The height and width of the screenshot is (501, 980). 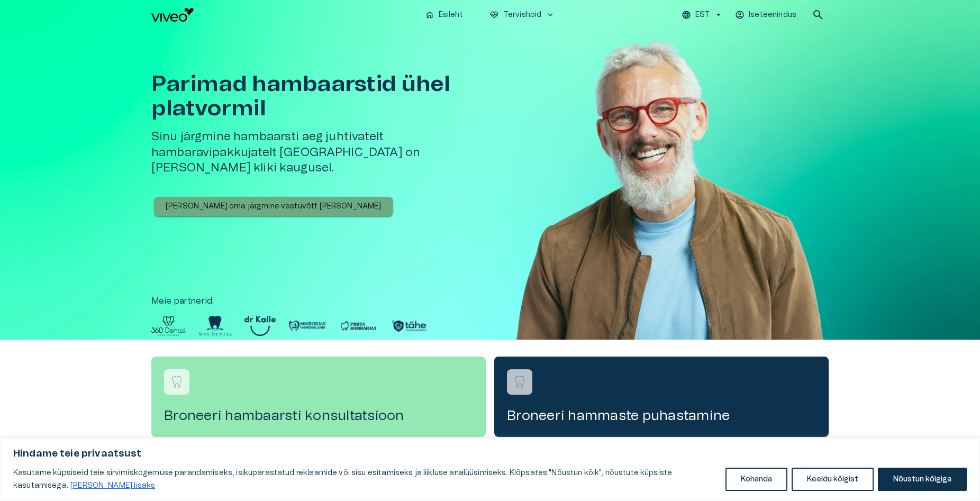 What do you see at coordinates (176, 382) in the screenshot?
I see `img: Broneeri hambaarsti konsultatsioon logo` at bounding box center [176, 382].